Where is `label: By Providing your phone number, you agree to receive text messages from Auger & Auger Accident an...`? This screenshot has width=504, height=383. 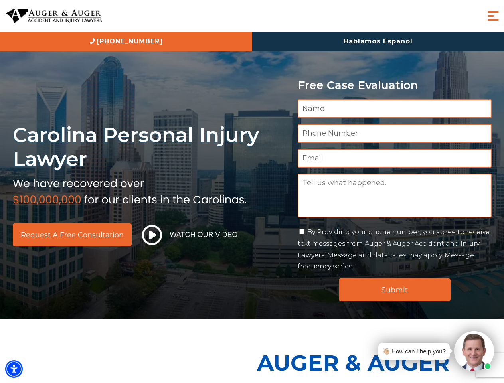
label: By Providing your phone number, you agree to receive text messages from Auger & Auger Accident an... is located at coordinates (393, 249).